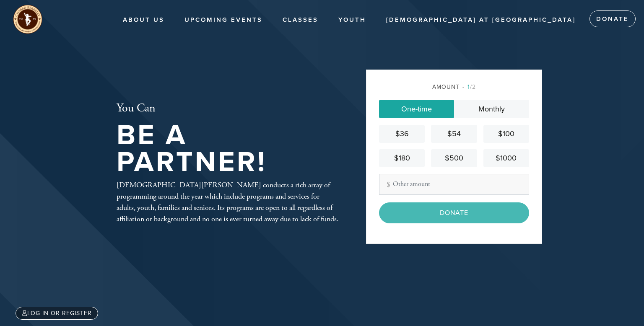 This screenshot has width=644, height=326. Describe the element at coordinates (454, 158) in the screenshot. I see `div: $500` at that location.